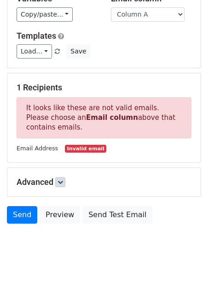 The height and width of the screenshot is (302, 208). I want to click on a: Preview, so click(60, 215).